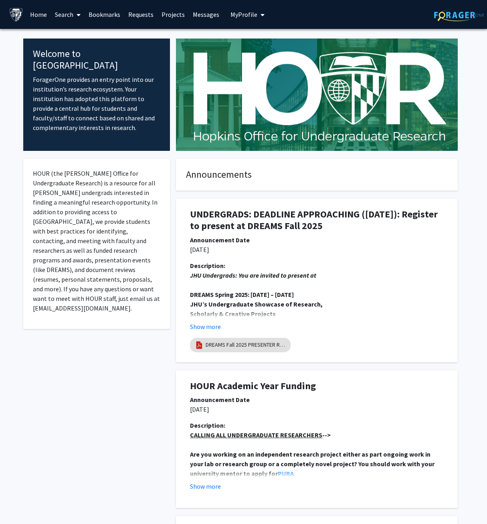  Describe the element at coordinates (256, 304) in the screenshot. I see `strong: JHU’s Undergraduate Showcase of Research,` at that location.